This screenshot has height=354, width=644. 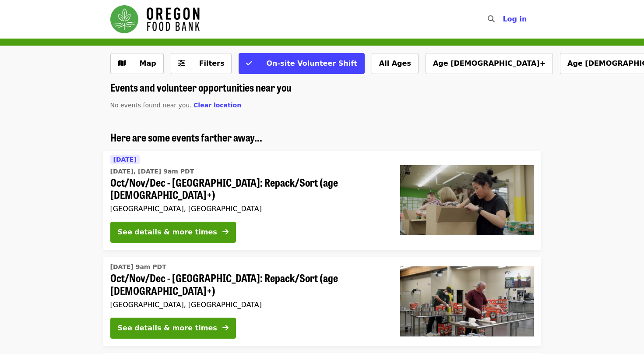 What do you see at coordinates (467, 302) in the screenshot?
I see `img: Oct/Nov/Dec - Portland: Repack/Sort (age 16+) organized by Oregon Food Bank` at bounding box center [467, 302].